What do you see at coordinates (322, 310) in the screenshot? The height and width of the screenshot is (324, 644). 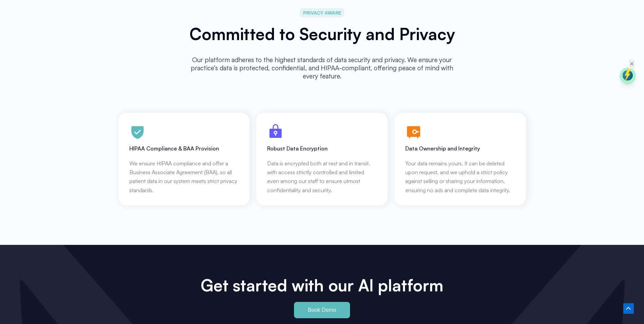 I see `span: Book Demo` at bounding box center [322, 310].